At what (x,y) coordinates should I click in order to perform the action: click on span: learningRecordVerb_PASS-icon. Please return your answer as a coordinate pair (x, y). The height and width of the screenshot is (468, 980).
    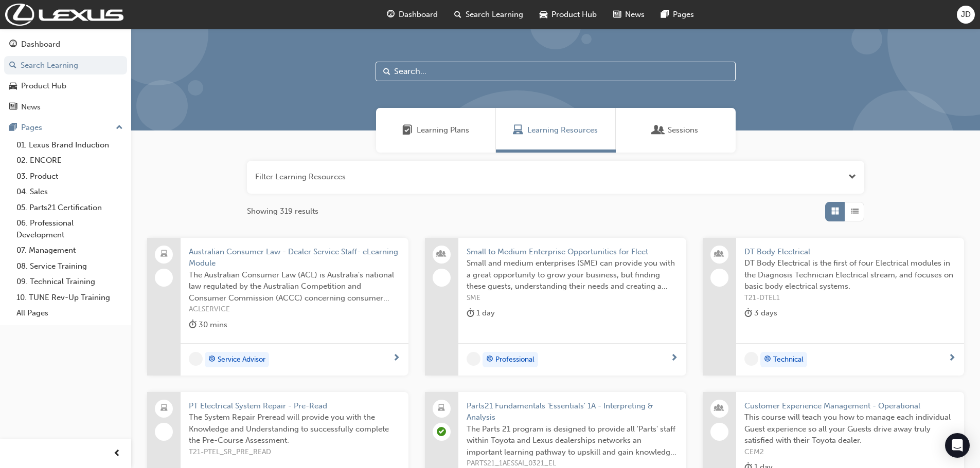
    Looking at the image, I should click on (441, 432).